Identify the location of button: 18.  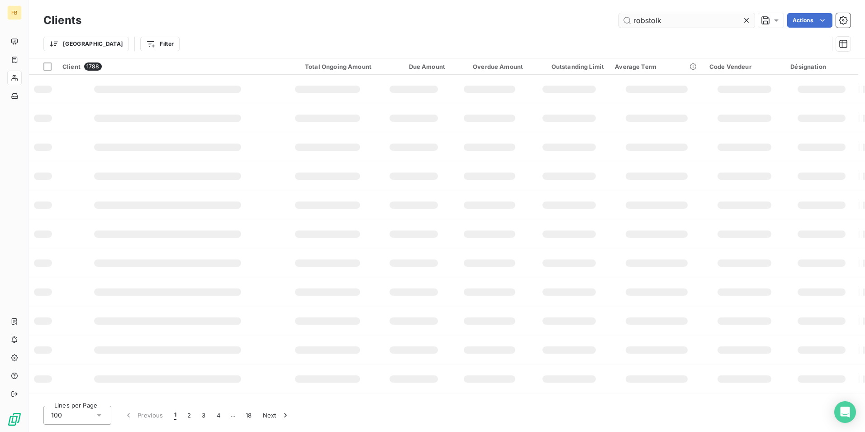
(249, 415).